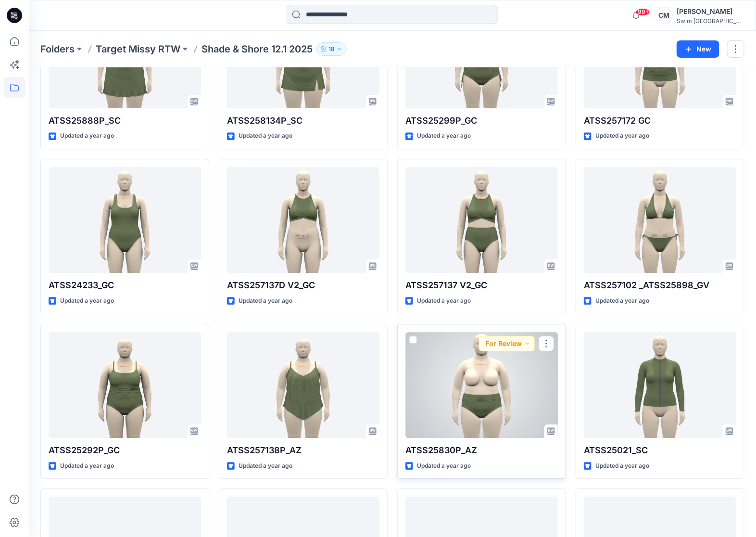 Image resolution: width=756 pixels, height=537 pixels. Describe the element at coordinates (257, 49) in the screenshot. I see `p: Shade & Shore 12.1 2025` at that location.